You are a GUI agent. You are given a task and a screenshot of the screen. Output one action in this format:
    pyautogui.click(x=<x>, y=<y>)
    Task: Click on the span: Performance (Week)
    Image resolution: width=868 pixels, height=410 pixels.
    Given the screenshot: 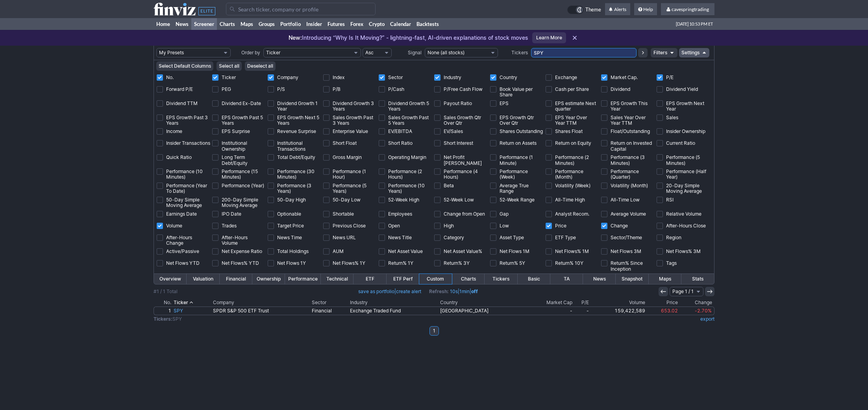 What is the action you would take?
    pyautogui.click(x=521, y=174)
    